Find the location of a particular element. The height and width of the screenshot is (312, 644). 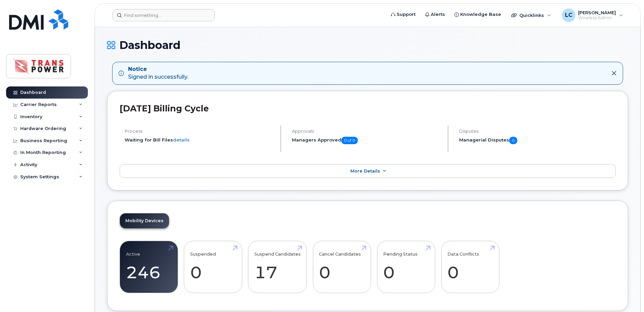

a: Suspend Candidates 17 is located at coordinates (277, 267).